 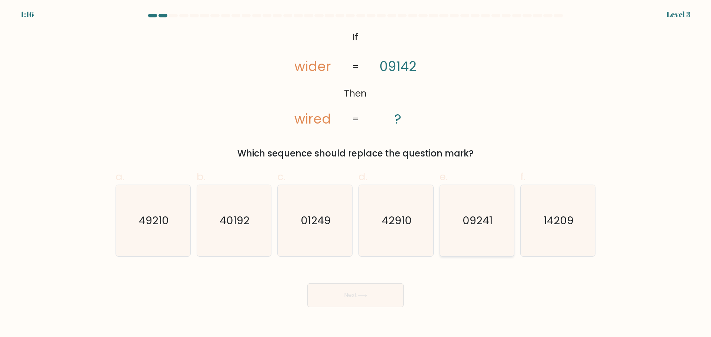 What do you see at coordinates (120, 177) in the screenshot?
I see `span: a.` at bounding box center [120, 177].